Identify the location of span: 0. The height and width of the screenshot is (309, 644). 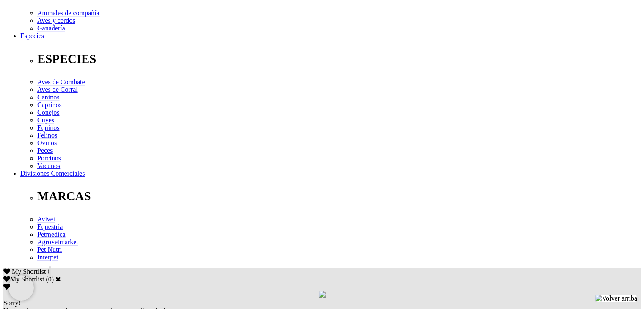
(49, 272).